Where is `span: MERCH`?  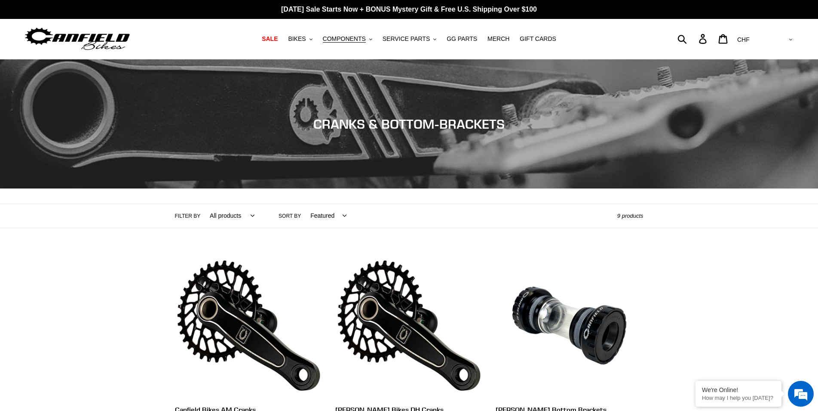 span: MERCH is located at coordinates (498, 39).